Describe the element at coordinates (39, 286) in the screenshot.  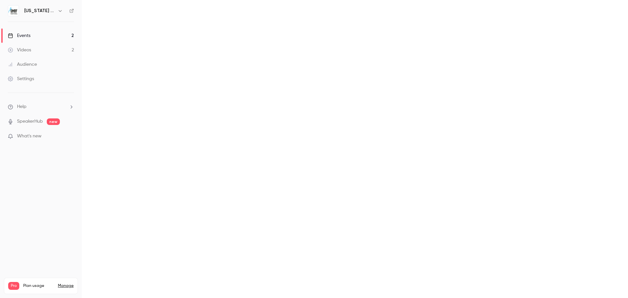
I see `span: Plan usage` at that location.